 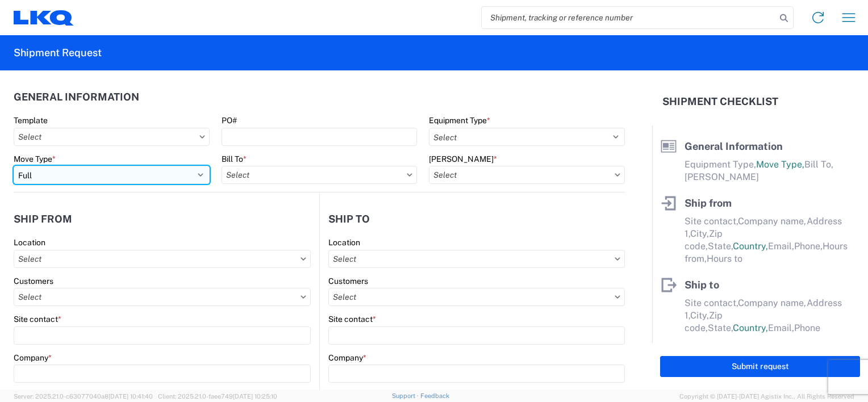 What do you see at coordinates (720, 102) in the screenshot?
I see `h2: Shipment Checklist` at bounding box center [720, 102].